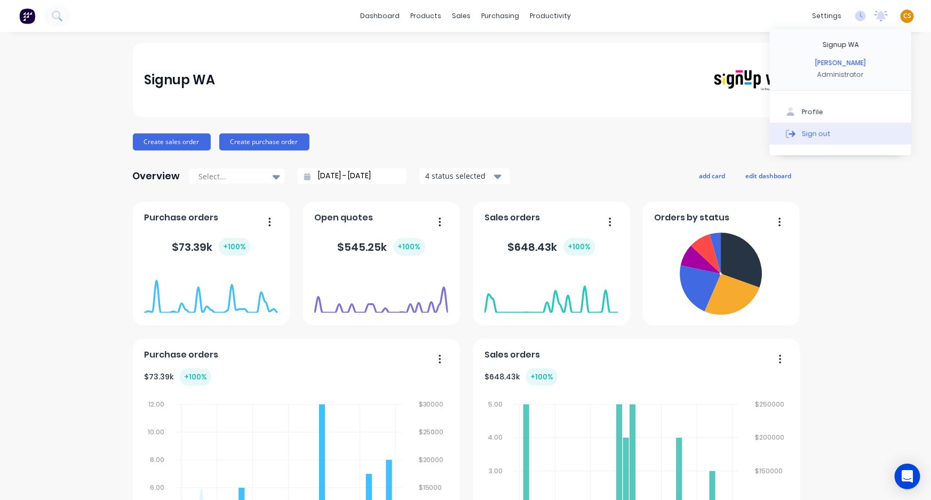 The width and height of the screenshot is (931, 500). I want to click on tspan: $30000, so click(432, 404).